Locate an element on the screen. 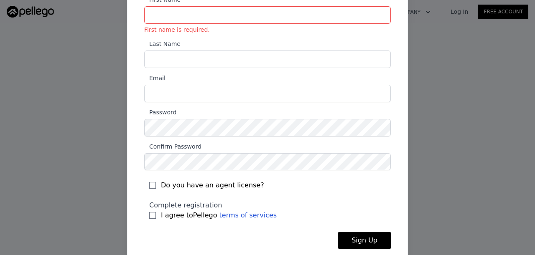  button: Sign Up is located at coordinates (365, 241).